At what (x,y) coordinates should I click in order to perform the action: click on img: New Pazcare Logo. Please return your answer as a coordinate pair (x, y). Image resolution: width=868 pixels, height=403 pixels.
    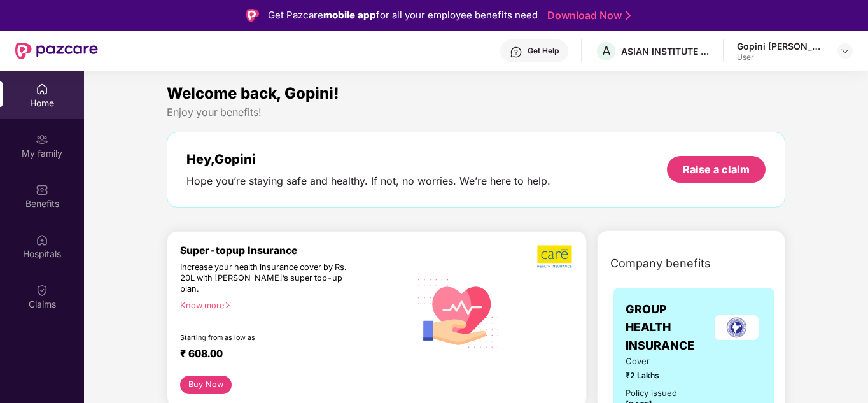
    Looking at the image, I should click on (57, 51).